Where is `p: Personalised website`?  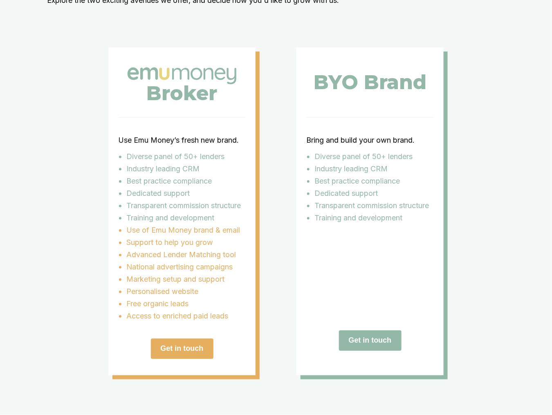 p: Personalised website is located at coordinates (186, 292).